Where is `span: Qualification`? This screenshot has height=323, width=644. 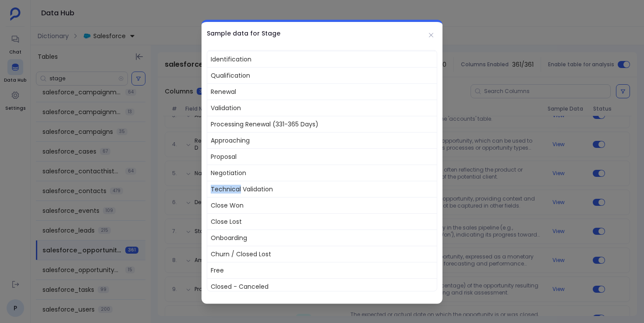 span: Qualification is located at coordinates (322, 75).